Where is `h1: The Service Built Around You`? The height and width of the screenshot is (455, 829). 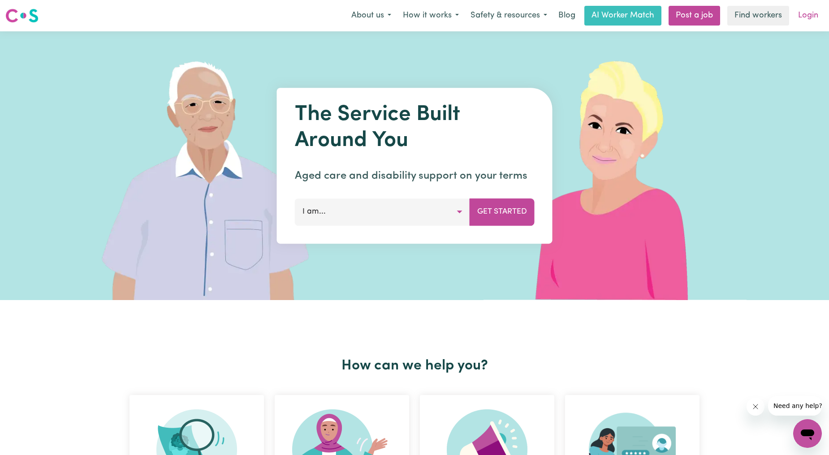 h1: The Service Built Around You is located at coordinates (415, 128).